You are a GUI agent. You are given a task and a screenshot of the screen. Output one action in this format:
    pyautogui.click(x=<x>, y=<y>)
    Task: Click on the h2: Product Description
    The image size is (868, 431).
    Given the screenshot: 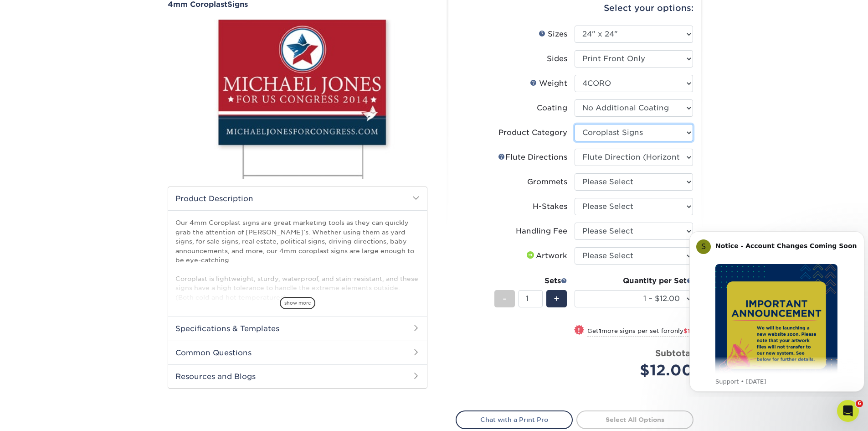 What is the action you would take?
    pyautogui.click(x=297, y=198)
    